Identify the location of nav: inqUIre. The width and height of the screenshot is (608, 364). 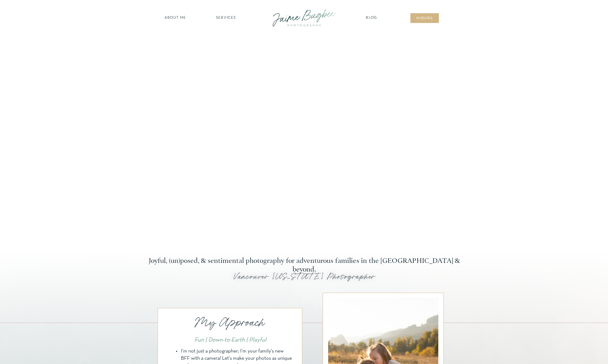
(424, 19).